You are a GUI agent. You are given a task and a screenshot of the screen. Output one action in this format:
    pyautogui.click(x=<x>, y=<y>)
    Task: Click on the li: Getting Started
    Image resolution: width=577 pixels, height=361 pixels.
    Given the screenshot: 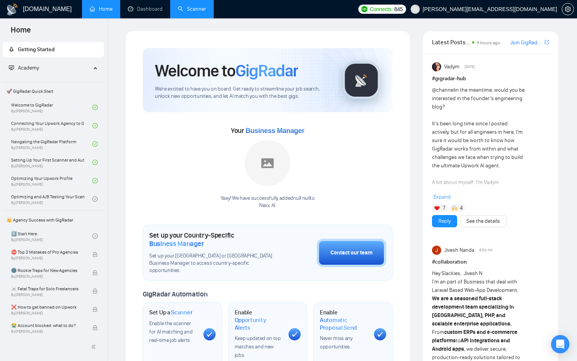 What is the action you would take?
    pyautogui.click(x=53, y=50)
    